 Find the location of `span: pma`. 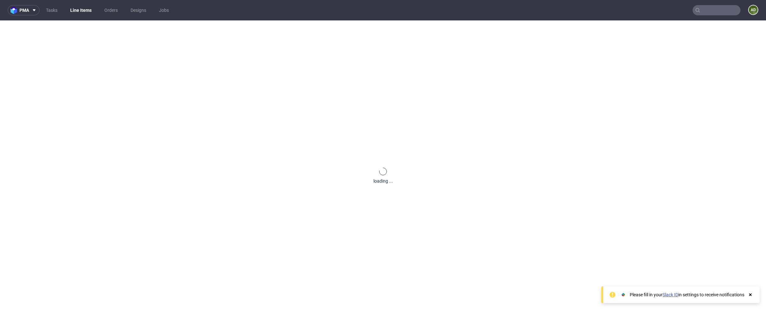

span: pma is located at coordinates (24, 10).